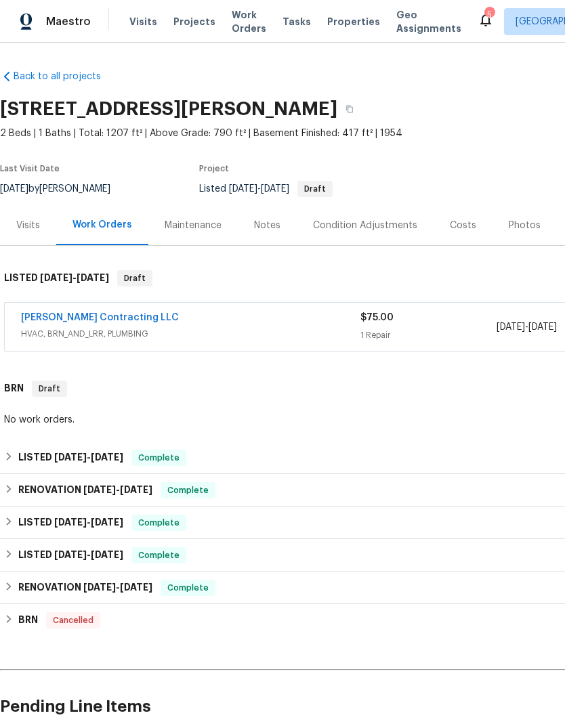 The height and width of the screenshot is (728, 565). I want to click on span: Visits, so click(143, 21).